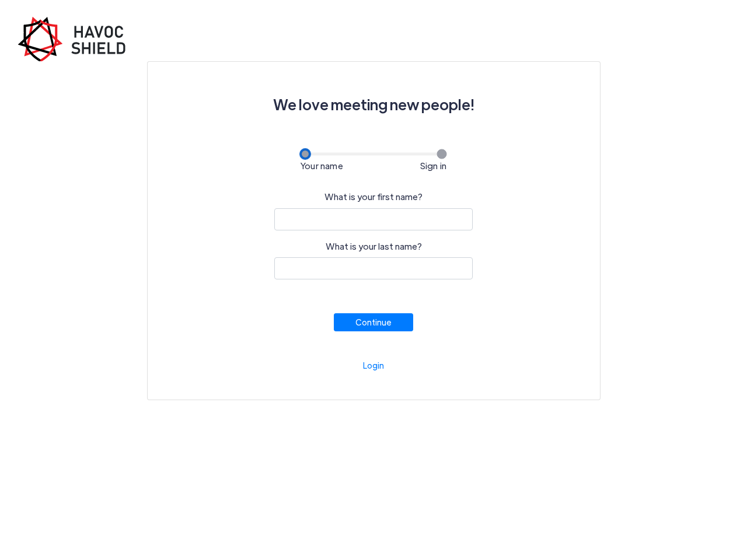 The height and width of the screenshot is (560, 747). What do you see at coordinates (433, 166) in the screenshot?
I see `span: Sign in` at bounding box center [433, 166].